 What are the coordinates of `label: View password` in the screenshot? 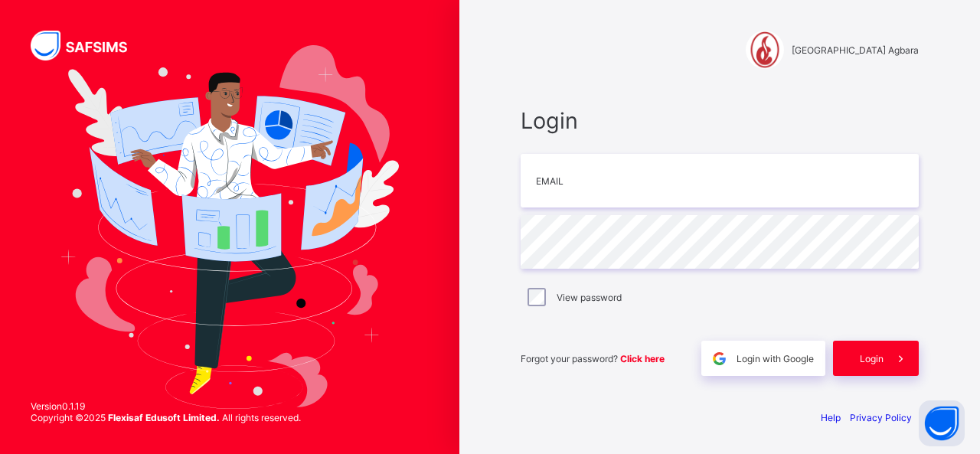 It's located at (589, 297).